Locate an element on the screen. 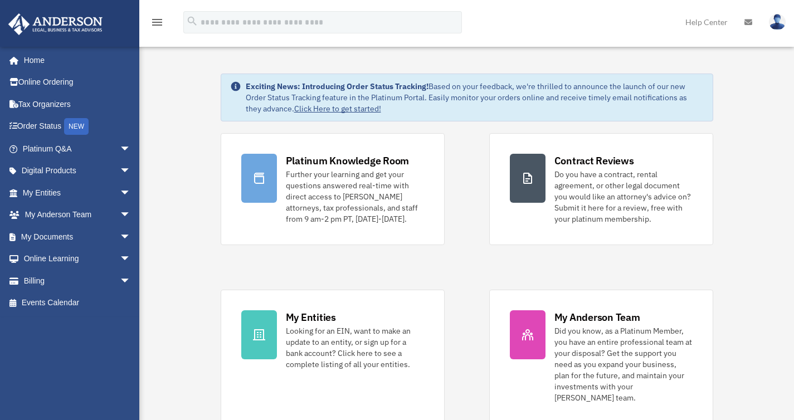  div: Did you know, as a Platinum Member, you have an entire professional team at your disposal? Get th... is located at coordinates (623, 364).